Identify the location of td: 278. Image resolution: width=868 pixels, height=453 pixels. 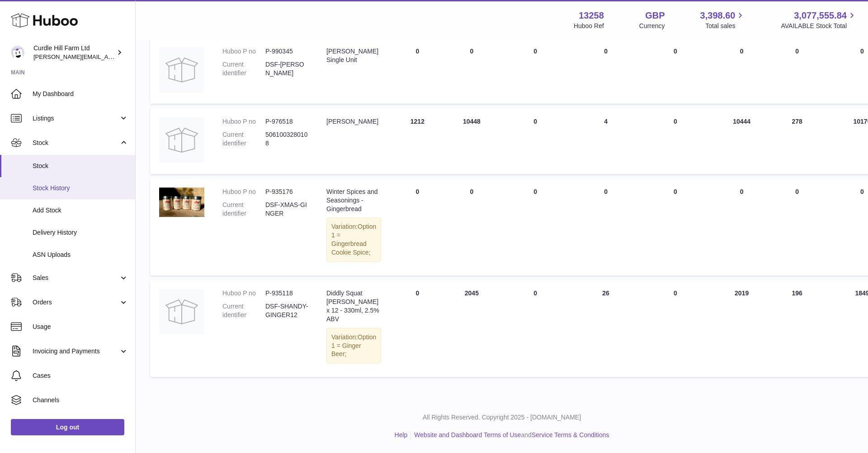
(797, 141).